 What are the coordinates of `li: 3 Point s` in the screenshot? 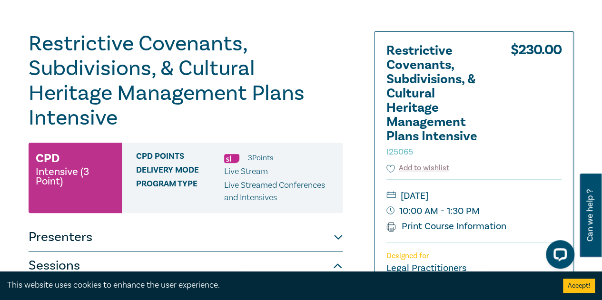 It's located at (260, 158).